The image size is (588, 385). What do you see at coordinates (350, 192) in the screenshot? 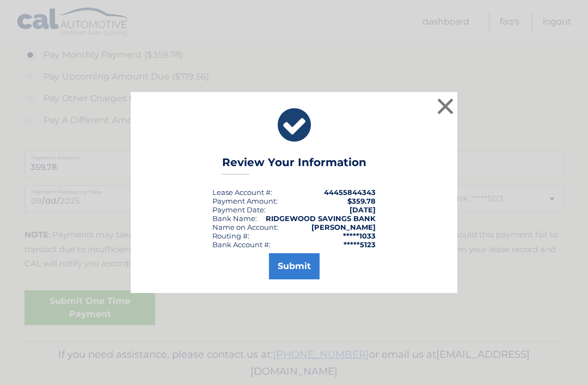
I see `strong: 44455844343` at bounding box center [350, 192].